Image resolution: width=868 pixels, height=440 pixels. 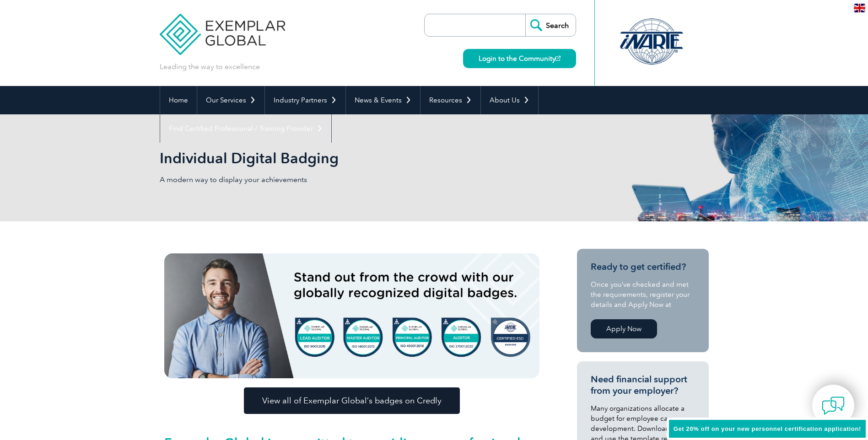 I want to click on img: badges, so click(x=352, y=316).